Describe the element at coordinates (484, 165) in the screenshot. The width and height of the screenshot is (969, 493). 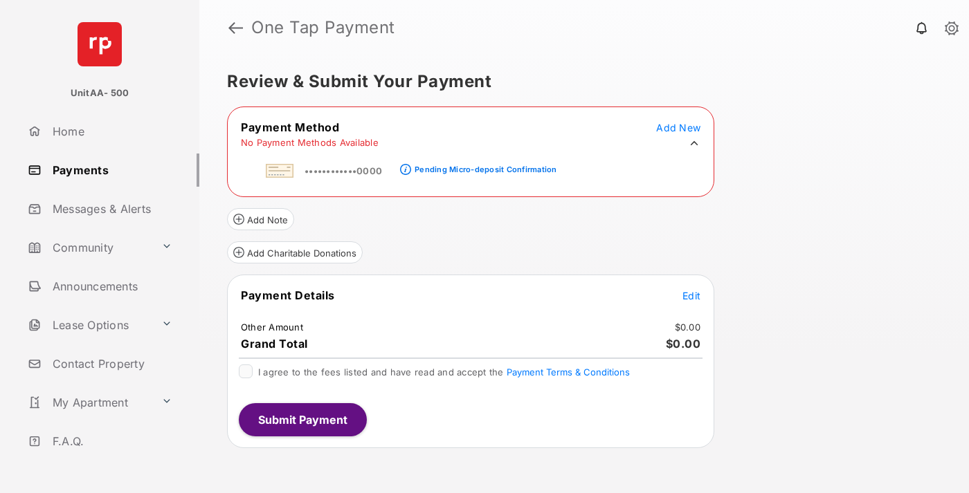
I see `a: Pending Micro-deposit Confirmation` at that location.